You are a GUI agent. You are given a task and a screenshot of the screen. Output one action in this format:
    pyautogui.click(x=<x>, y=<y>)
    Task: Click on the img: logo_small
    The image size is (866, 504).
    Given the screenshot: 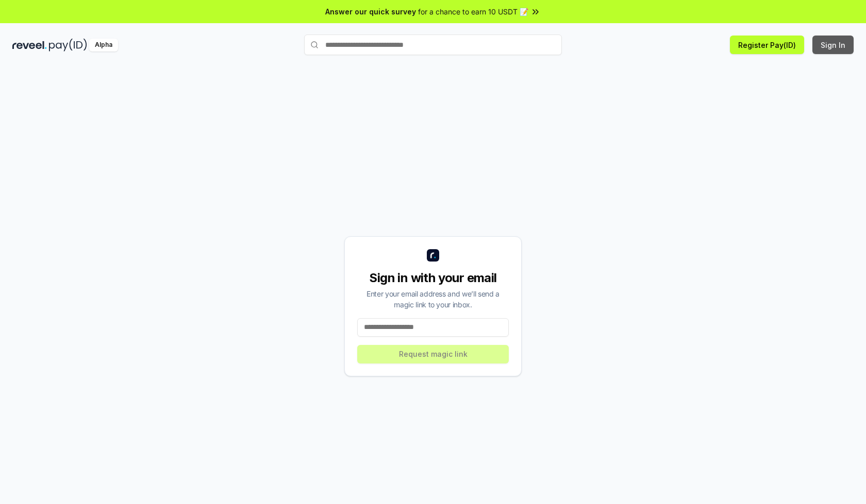 What is the action you would take?
    pyautogui.click(x=433, y=255)
    